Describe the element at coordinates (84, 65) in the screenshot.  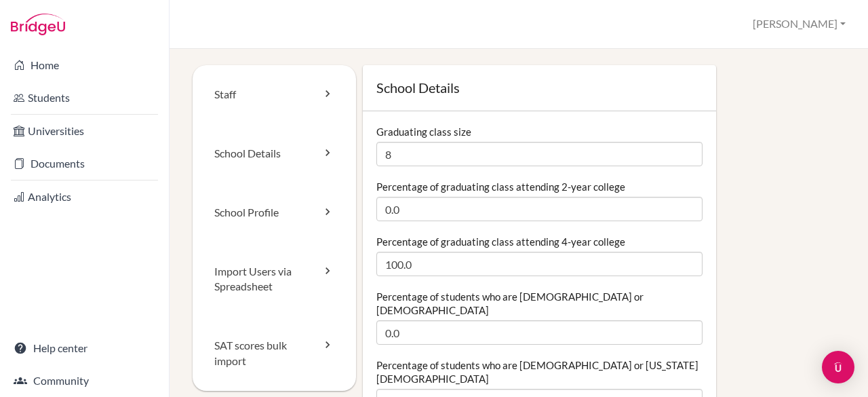
I see `a: Home` at that location.